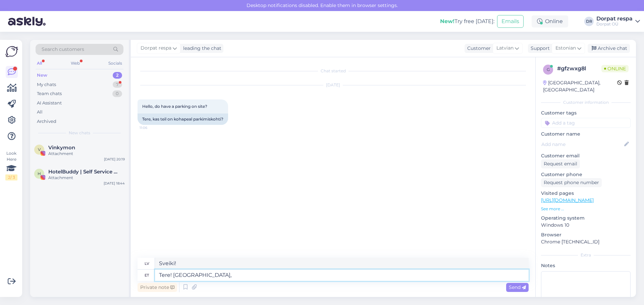  What do you see at coordinates (586, 255) in the screenshot?
I see `div: Extra` at bounding box center [586, 255].